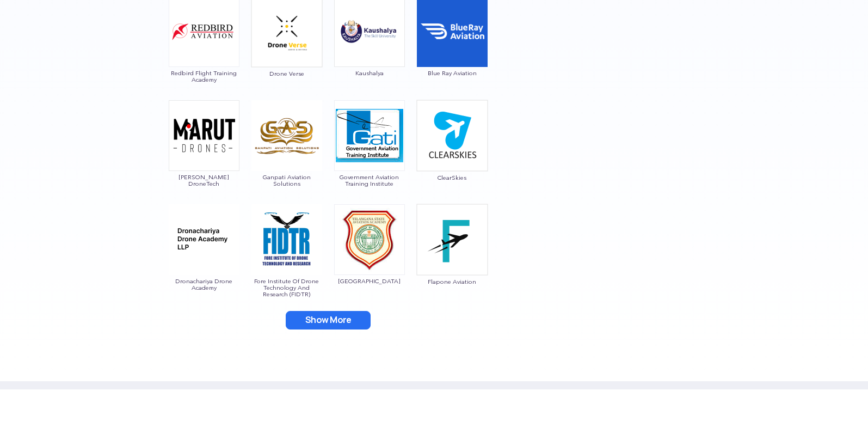  What do you see at coordinates (369, 136) in the screenshot?
I see `img: ic_governmentaviation.png` at bounding box center [369, 136].